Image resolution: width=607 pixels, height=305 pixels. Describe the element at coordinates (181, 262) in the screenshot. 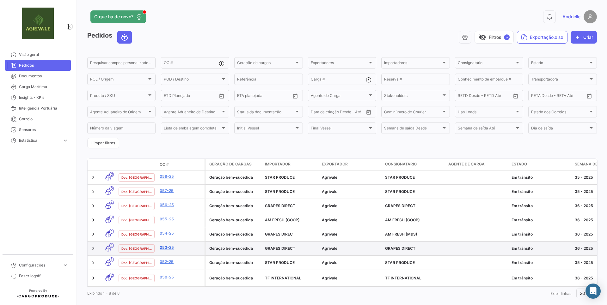

I see `a: 052-25` at that location.